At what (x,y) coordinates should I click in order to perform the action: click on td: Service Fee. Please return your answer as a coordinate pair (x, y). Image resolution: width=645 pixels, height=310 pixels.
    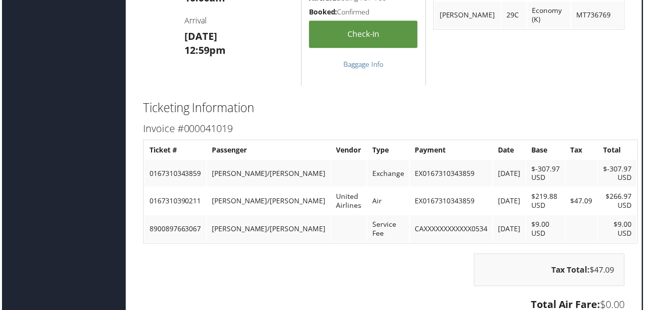
    Looking at the image, I should click on (389, 230).